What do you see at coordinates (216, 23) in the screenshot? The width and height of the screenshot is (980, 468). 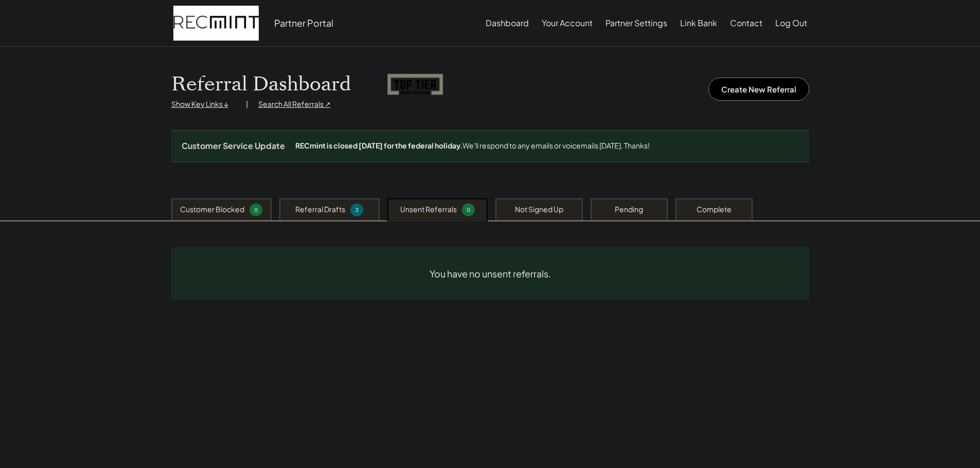 I see `img: recmint-logotype%403x.png` at bounding box center [216, 23].